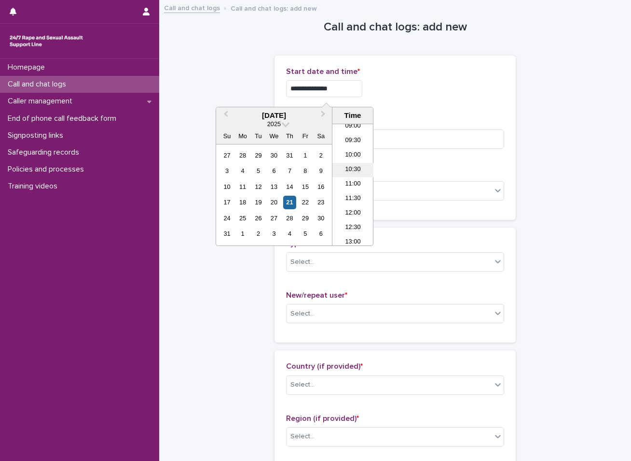  What do you see at coordinates (305, 186) in the screenshot?
I see `div: Choose Friday, August 15th, 2025` at bounding box center [305, 186].